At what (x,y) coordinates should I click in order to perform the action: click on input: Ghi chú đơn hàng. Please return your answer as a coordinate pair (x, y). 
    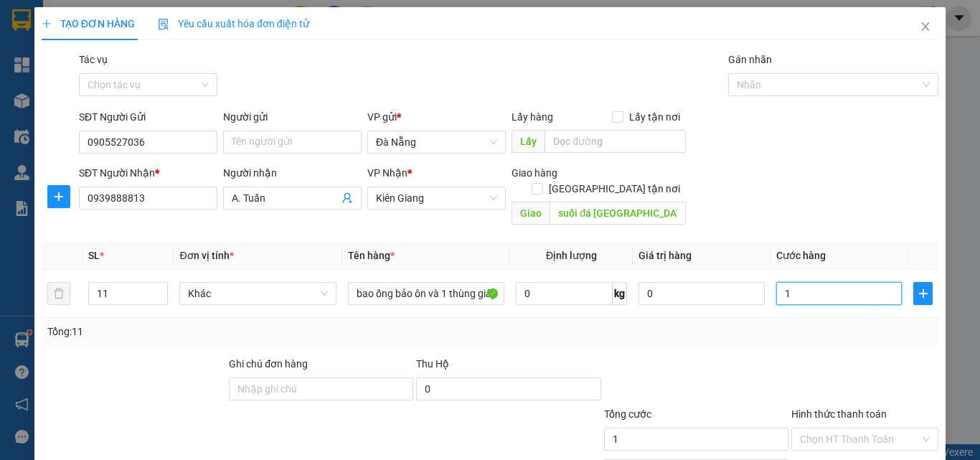
    Looking at the image, I should click on (321, 388).